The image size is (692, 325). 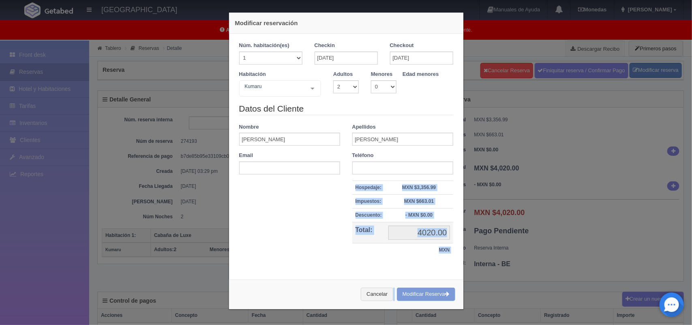 What do you see at coordinates (369, 201) in the screenshot?
I see `th: Impuestos:` at bounding box center [369, 201].